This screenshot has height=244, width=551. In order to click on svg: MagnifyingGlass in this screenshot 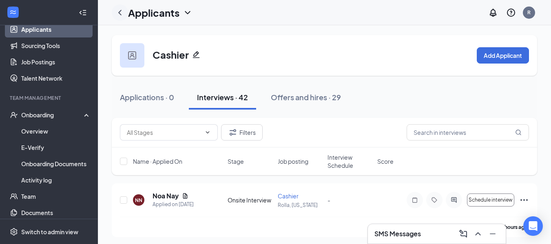, I will do `click(518, 132)`.